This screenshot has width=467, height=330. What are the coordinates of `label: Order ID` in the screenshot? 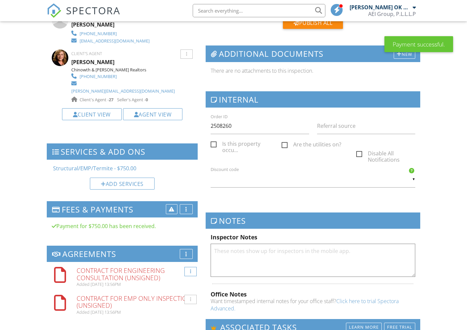 It's located at (219, 117).